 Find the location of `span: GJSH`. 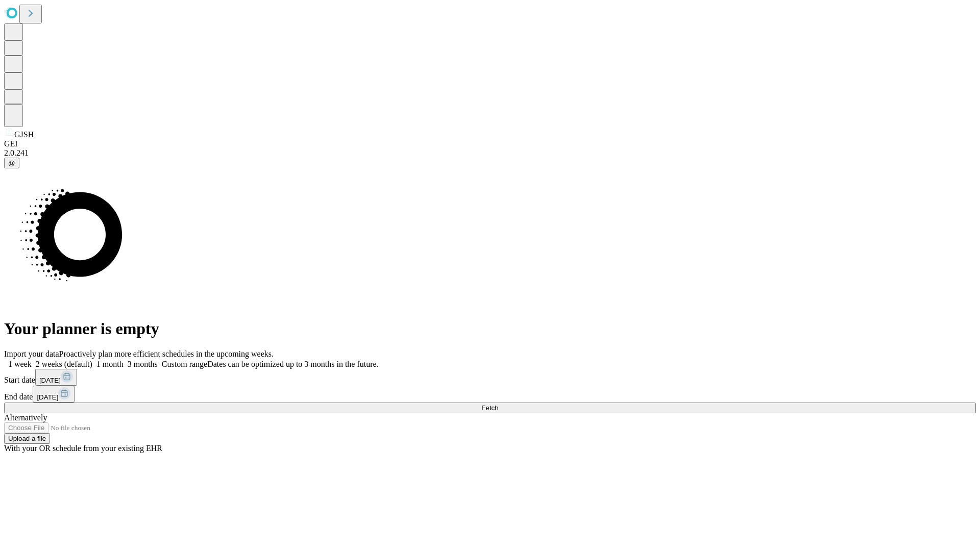

span: GJSH is located at coordinates (24, 134).